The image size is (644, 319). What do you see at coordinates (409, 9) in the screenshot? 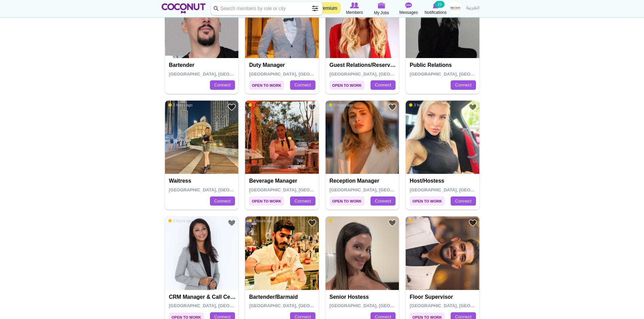
I see `a: Messages Messages` at bounding box center [409, 9].